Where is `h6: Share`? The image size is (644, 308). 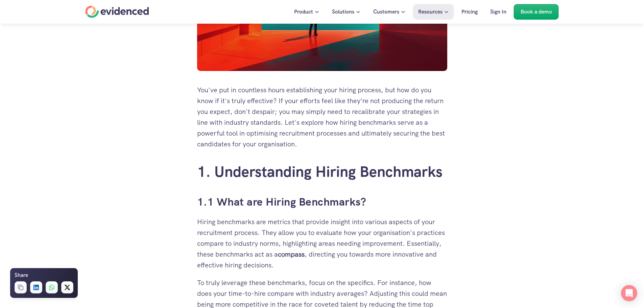
h6: Share is located at coordinates (21, 276).